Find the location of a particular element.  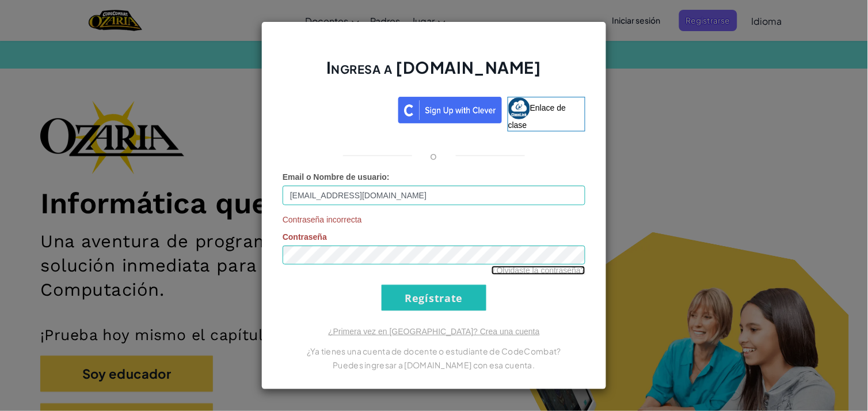

a: ¿Olvidaste la contraseña? is located at coordinates (538, 270).